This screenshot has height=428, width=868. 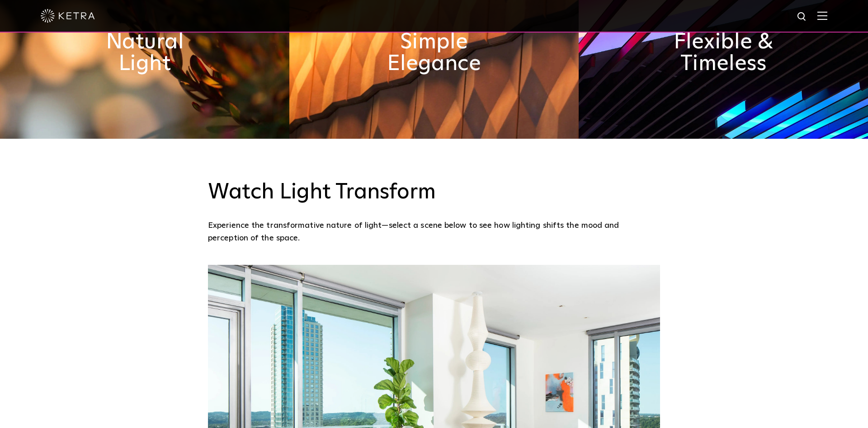 What do you see at coordinates (432, 232) in the screenshot?
I see `p: Experience the transformative nature of light—select a scene below to see how lighting shifts the...` at bounding box center [432, 232].